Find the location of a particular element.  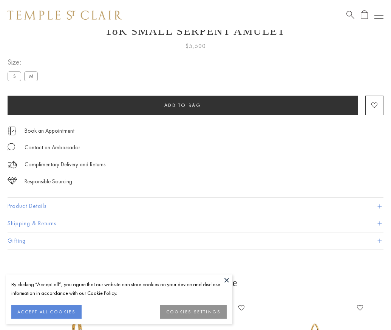

div: By clicking “Accept all”, you agree that our website can store cookies on your device and disclos... is located at coordinates (119, 288).